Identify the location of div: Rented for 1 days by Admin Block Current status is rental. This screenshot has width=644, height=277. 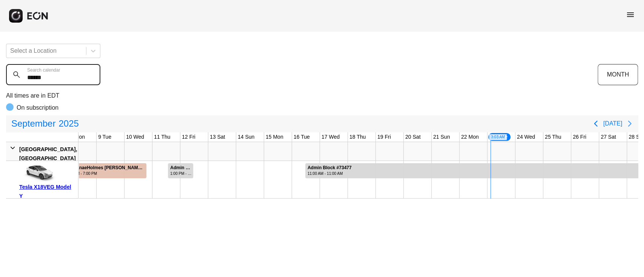
(180, 170).